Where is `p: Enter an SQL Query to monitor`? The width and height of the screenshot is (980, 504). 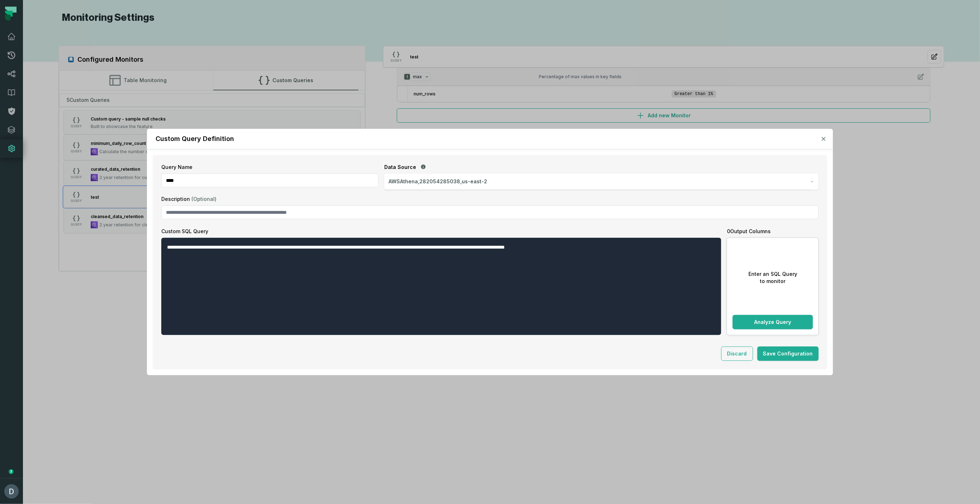
p: Enter an SQL Query to monitor is located at coordinates (773, 278).